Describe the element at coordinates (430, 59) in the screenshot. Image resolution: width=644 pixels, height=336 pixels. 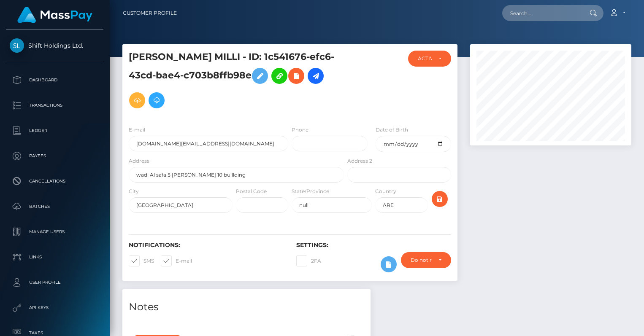
I see `button: ACTIVE` at that location.